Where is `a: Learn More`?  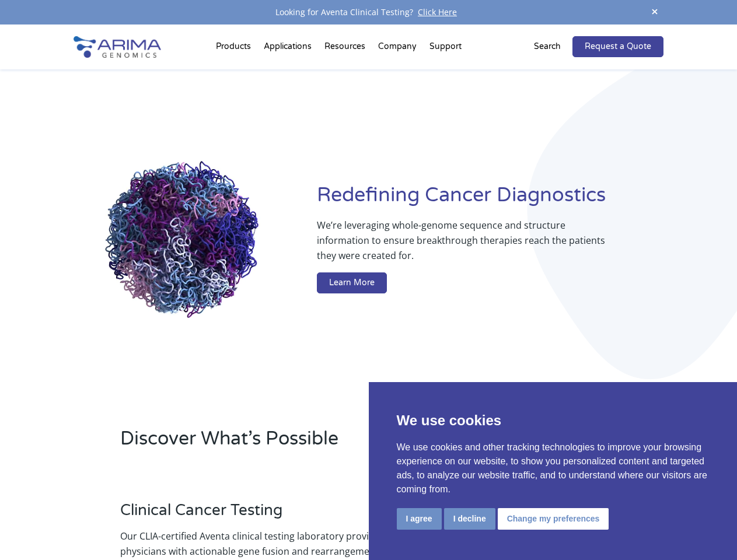
a: Learn More is located at coordinates (352, 283).